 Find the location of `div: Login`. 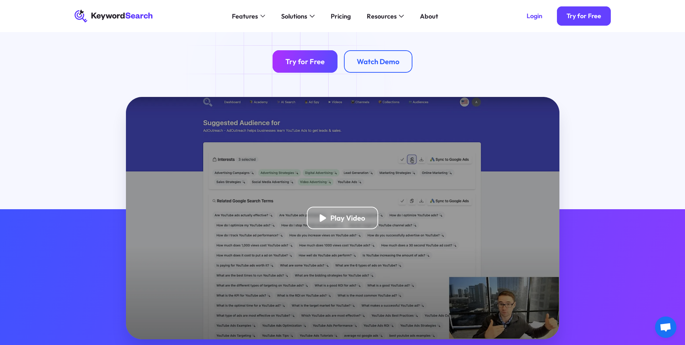

div: Login is located at coordinates (535, 16).